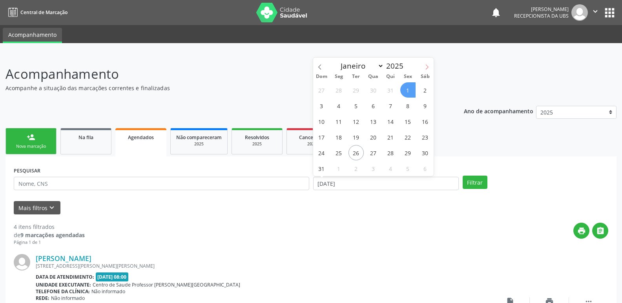  Describe the element at coordinates (27, 171) in the screenshot. I see `label: PESQUISAR` at that location.